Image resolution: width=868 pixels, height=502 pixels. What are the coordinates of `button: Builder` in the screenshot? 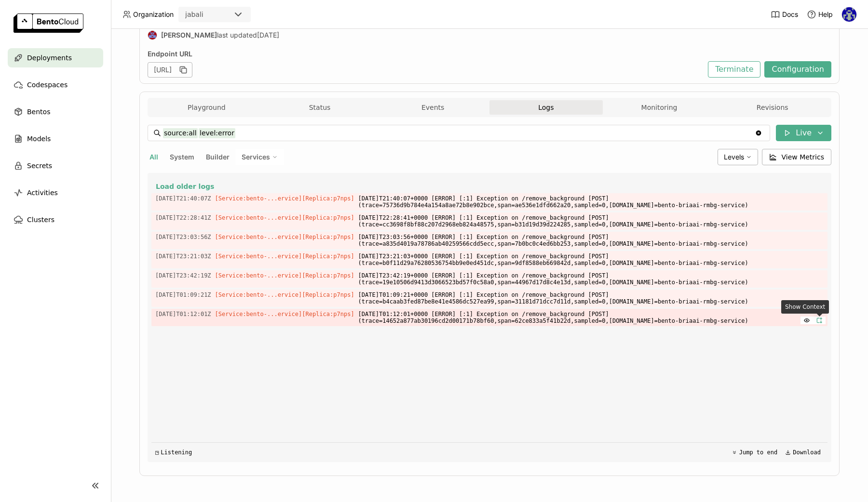 It's located at (218, 157).